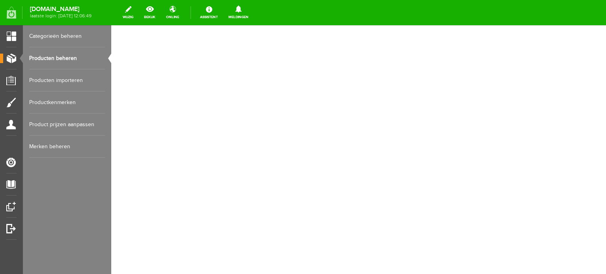 This screenshot has width=606, height=274. Describe the element at coordinates (209, 13) in the screenshot. I see `a: Assistent` at that location.